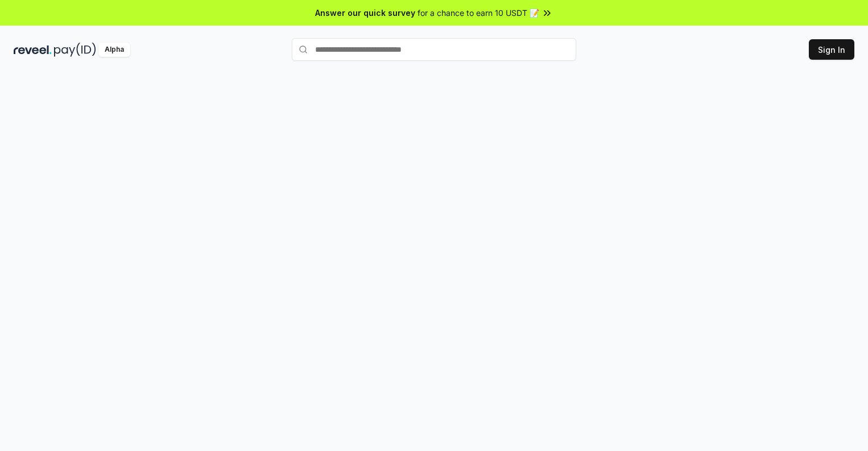 This screenshot has width=868, height=451. Describe the element at coordinates (831, 49) in the screenshot. I see `button: Sign In` at that location.